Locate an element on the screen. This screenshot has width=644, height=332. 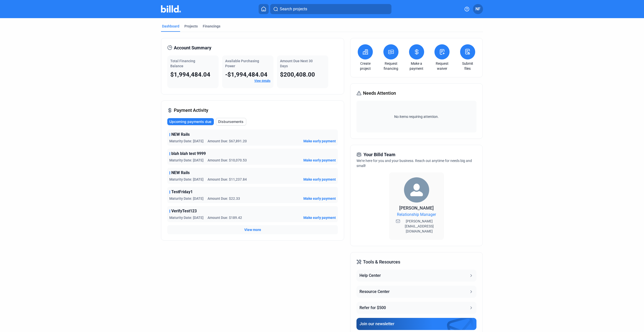
button: Refer for $500 is located at coordinates (416, 308).